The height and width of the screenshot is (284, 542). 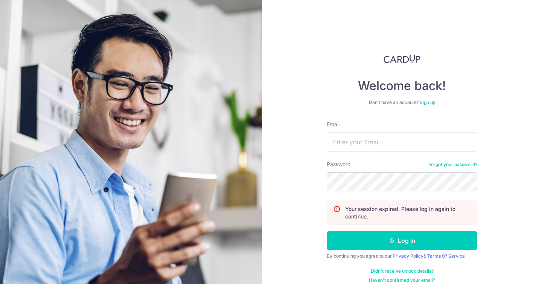 I want to click on p: Your session expired. Please log in again to continue., so click(x=408, y=213).